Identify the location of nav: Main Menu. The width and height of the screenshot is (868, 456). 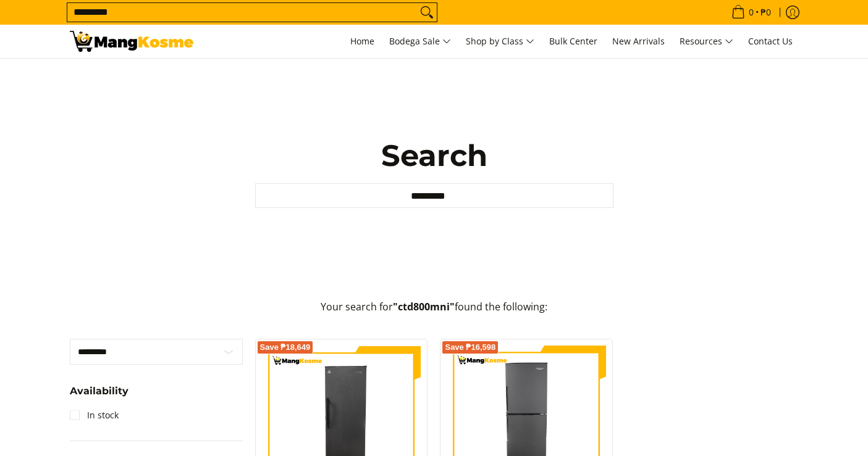
(502, 42).